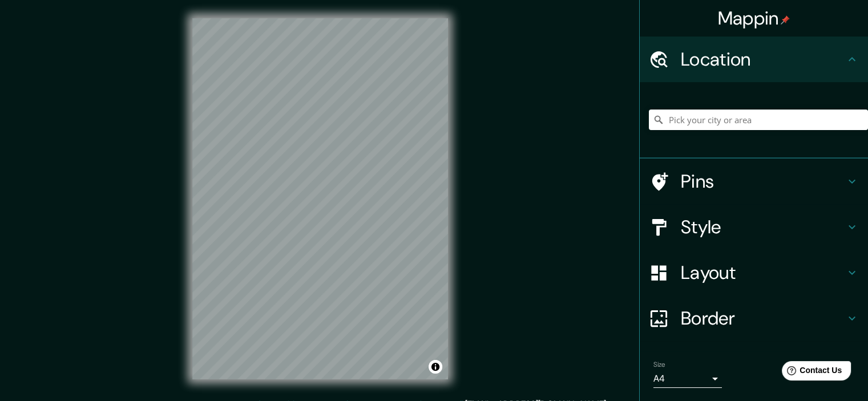 The image size is (868, 401). What do you see at coordinates (763, 318) in the screenshot?
I see `h4: Border` at bounding box center [763, 318].